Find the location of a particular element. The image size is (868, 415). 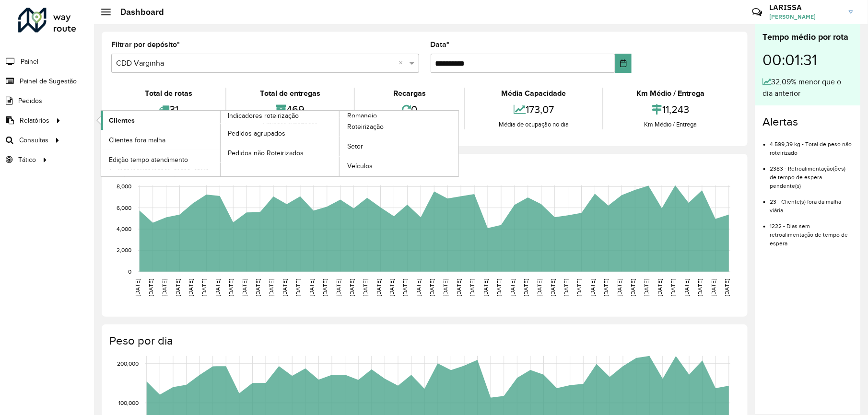

a: Indicadores roteirização is located at coordinates (220, 143).